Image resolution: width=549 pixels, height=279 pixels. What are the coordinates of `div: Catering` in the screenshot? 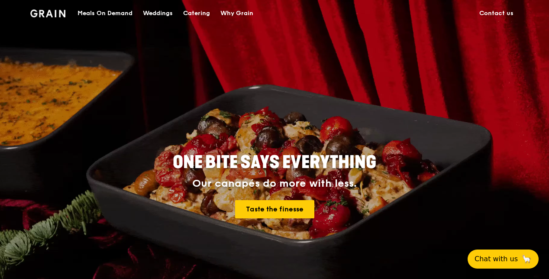 It's located at (196, 13).